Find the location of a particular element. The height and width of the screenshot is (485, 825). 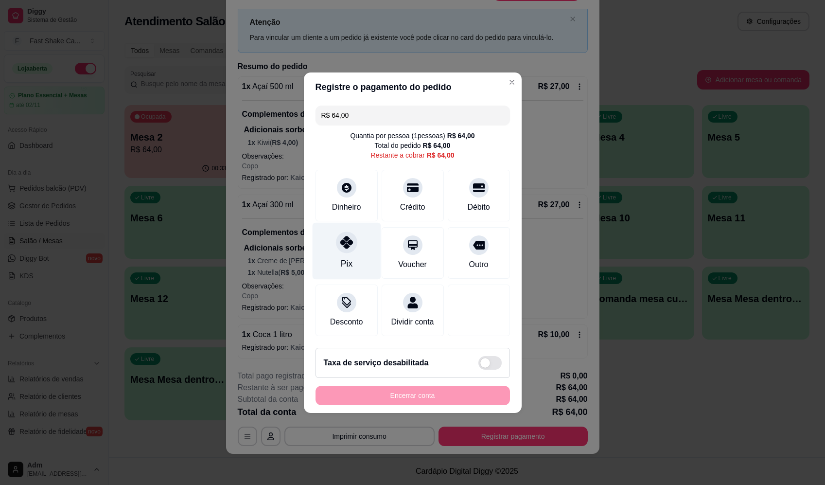

div: Outro is located at coordinates (478, 264).